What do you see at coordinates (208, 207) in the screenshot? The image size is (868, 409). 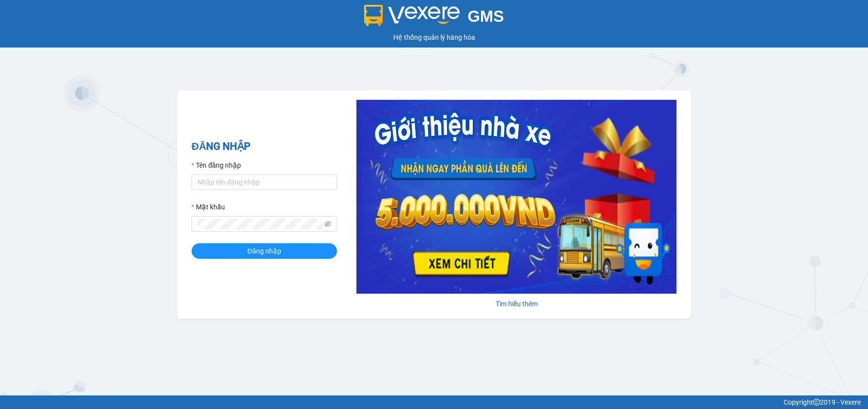 I see `label: Mật khẩu` at bounding box center [208, 207].